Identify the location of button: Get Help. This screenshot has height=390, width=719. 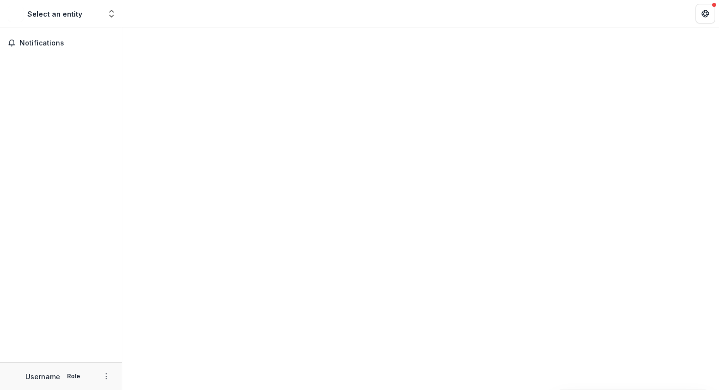
(705, 14).